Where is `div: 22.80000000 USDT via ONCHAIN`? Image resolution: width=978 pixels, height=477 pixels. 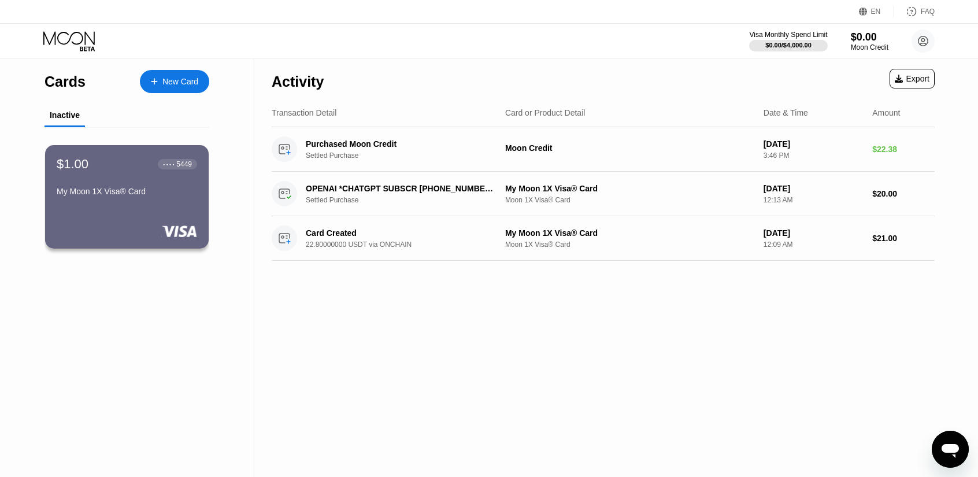 div: 22.80000000 USDT via ONCHAIN is located at coordinates (406, 244).